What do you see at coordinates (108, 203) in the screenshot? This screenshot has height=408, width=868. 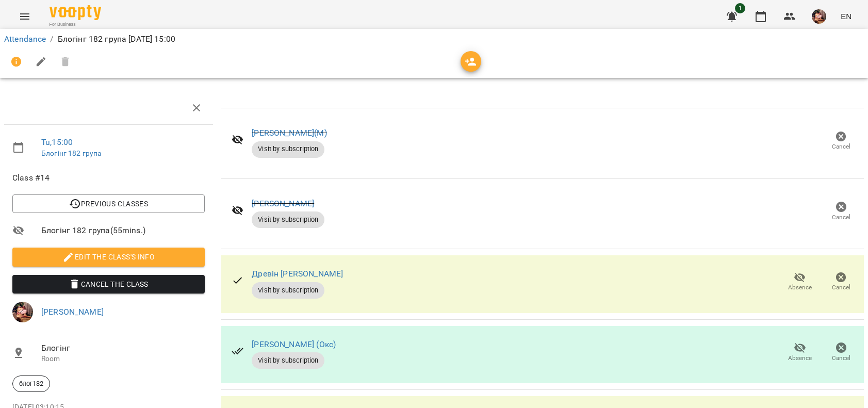 I see `span: Previous Classes` at bounding box center [108, 203].